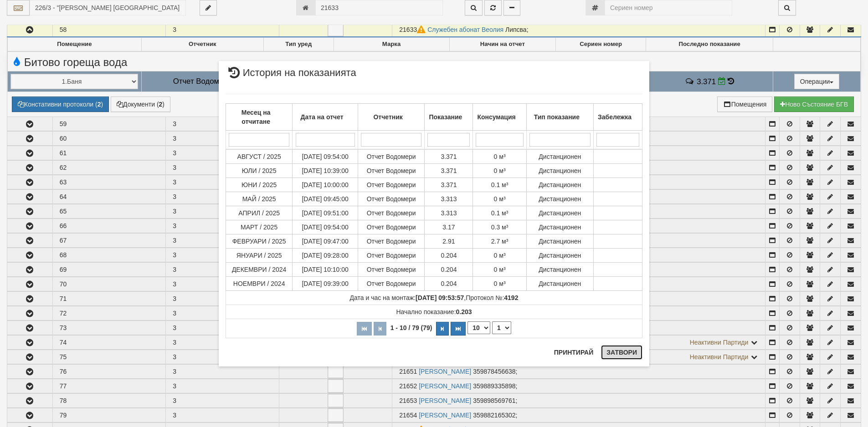 The image size is (868, 427). I want to click on span: 1 - 10 / 79 (79), so click(411, 328).